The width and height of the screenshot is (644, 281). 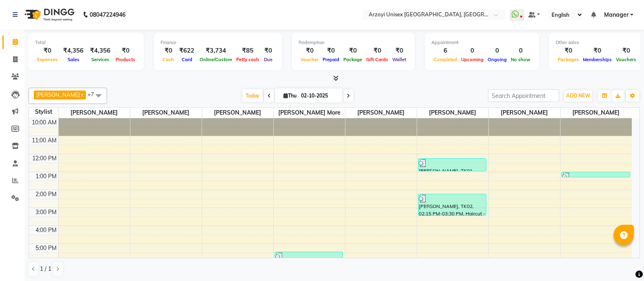 What do you see at coordinates (248, 60) in the screenshot?
I see `span: Petty cash` at bounding box center [248, 60].